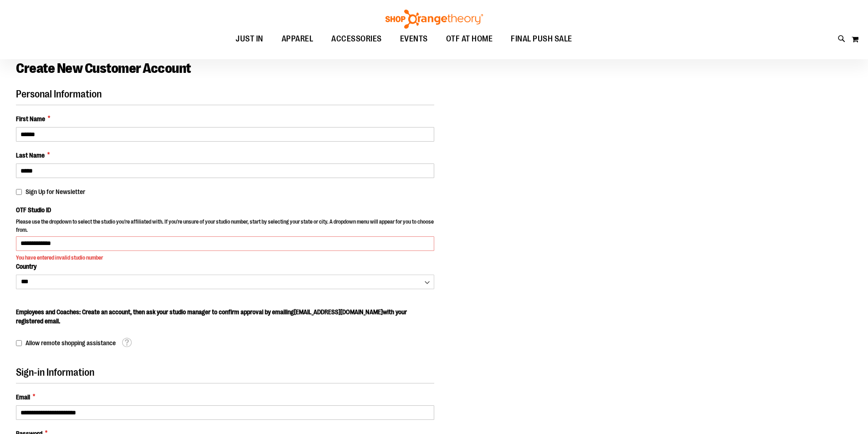  Describe the element at coordinates (541, 39) in the screenshot. I see `a: FINAL PUSH SALE` at that location.